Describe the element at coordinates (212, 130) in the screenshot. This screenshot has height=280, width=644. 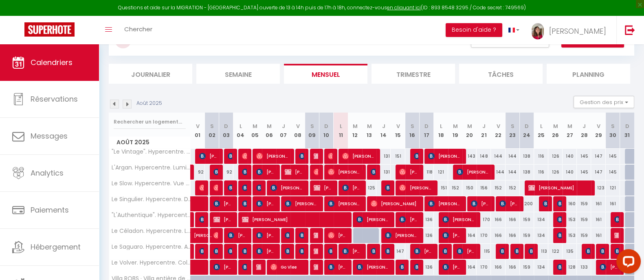
I see `th: 02` at that location.